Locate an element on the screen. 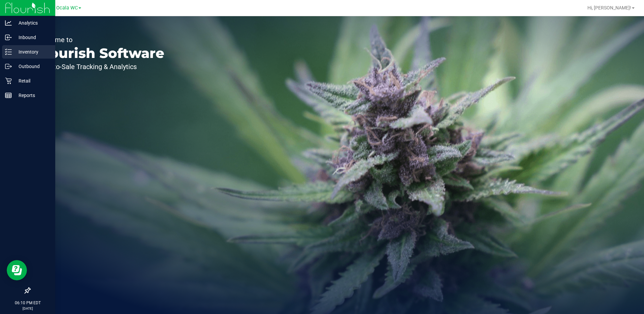 This screenshot has width=644, height=314. p: Inventory is located at coordinates (32, 52).